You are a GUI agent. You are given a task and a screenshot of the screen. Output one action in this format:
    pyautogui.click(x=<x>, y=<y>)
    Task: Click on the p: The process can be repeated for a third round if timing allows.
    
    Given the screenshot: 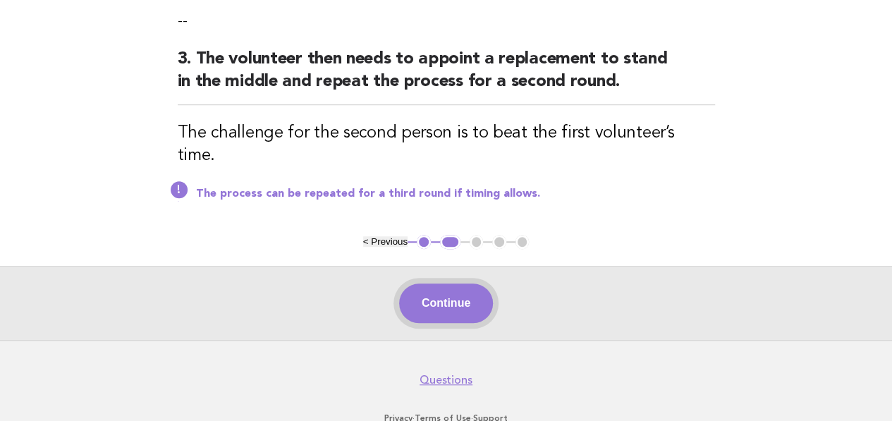 What is the action you would take?
    pyautogui.click(x=456, y=194)
    